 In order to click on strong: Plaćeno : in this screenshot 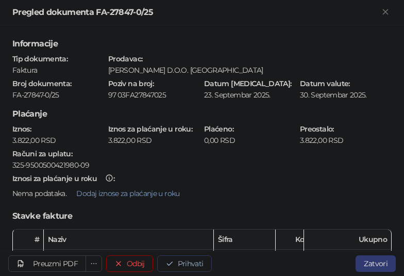, I will do `click(219, 129)`.